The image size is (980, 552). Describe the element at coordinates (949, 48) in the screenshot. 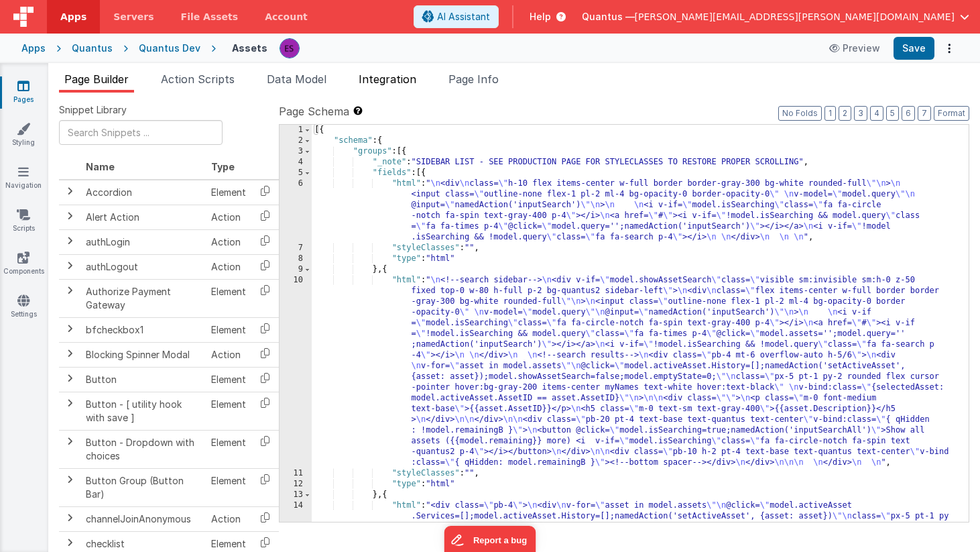

I see `button: Options` at that location.